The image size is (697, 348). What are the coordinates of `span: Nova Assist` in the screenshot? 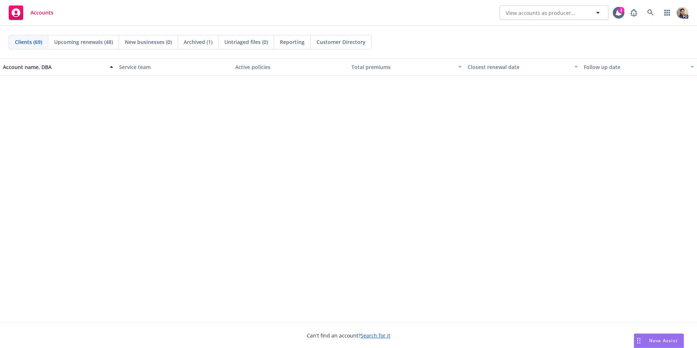 It's located at (663, 340).